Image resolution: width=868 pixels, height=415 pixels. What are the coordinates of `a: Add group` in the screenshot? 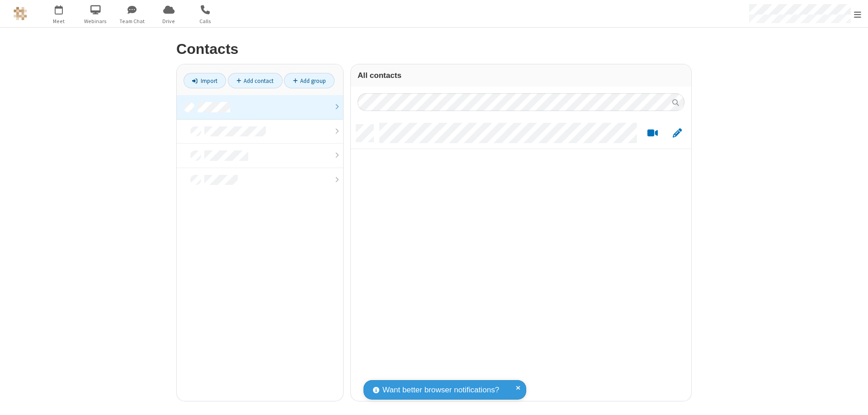 It's located at (309, 81).